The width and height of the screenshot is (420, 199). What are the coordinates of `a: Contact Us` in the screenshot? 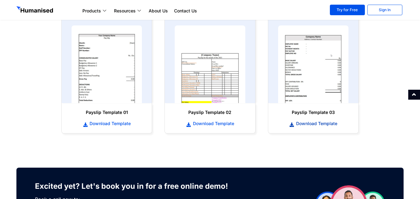 It's located at (186, 11).